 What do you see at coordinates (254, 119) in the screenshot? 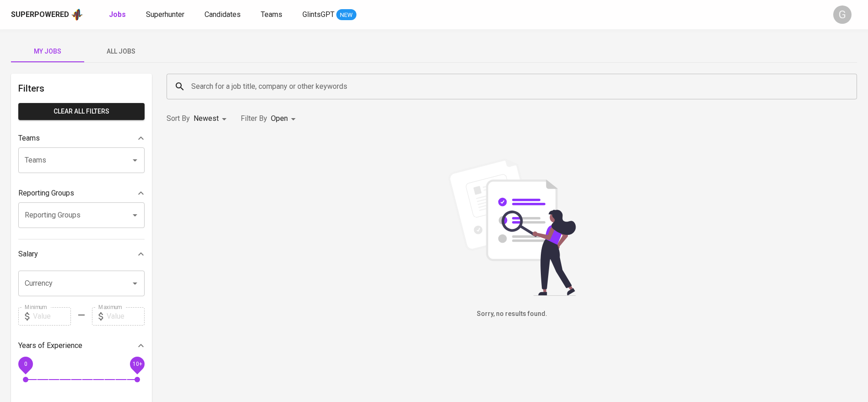
I see `p: Filter By` at bounding box center [254, 119].